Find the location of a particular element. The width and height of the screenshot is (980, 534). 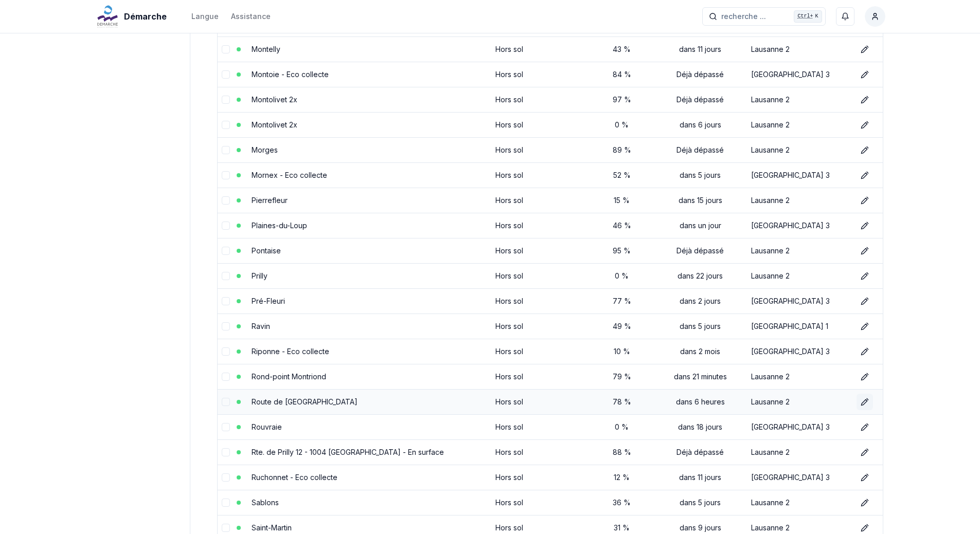

div: dans 9 jours is located at coordinates (700, 528).